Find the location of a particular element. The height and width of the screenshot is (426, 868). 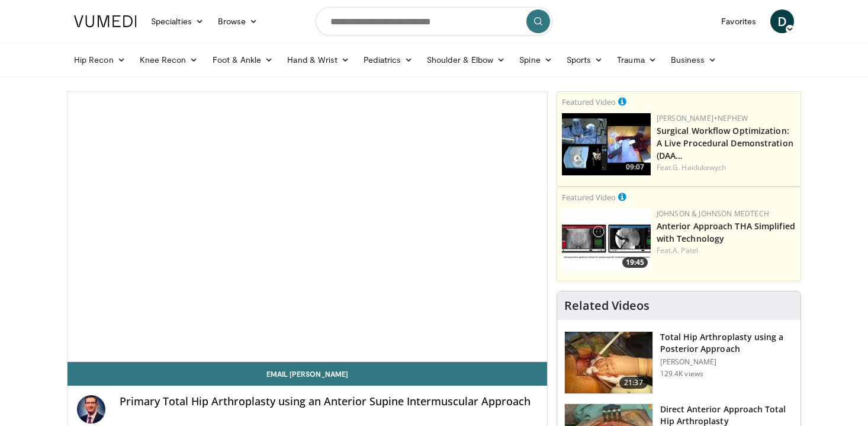

input: Search topics, interventions is located at coordinates (434, 21).